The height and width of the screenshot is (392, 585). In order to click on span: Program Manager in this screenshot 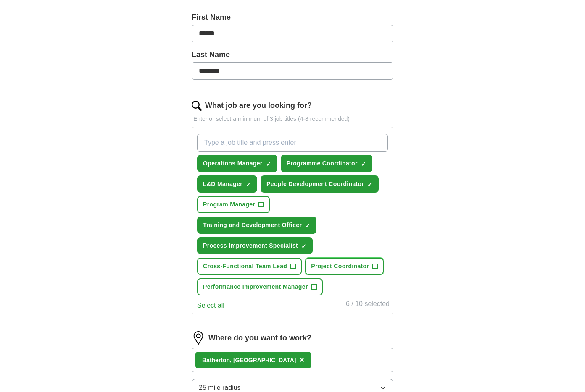, I will do `click(229, 205)`.